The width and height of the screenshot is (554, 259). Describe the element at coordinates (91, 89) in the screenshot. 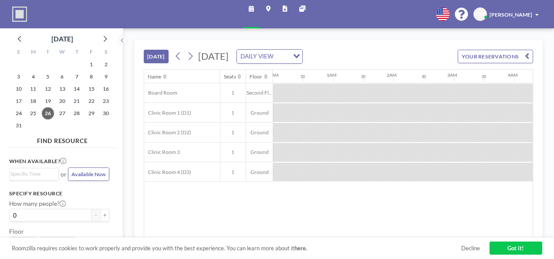

I see `span: Friday, August 15, 2025` at that location.